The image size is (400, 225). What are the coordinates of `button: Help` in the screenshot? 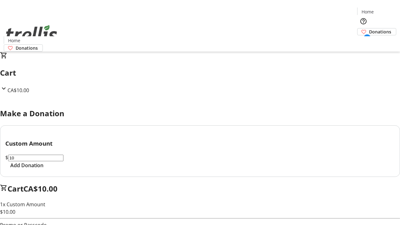 It's located at (363, 21).